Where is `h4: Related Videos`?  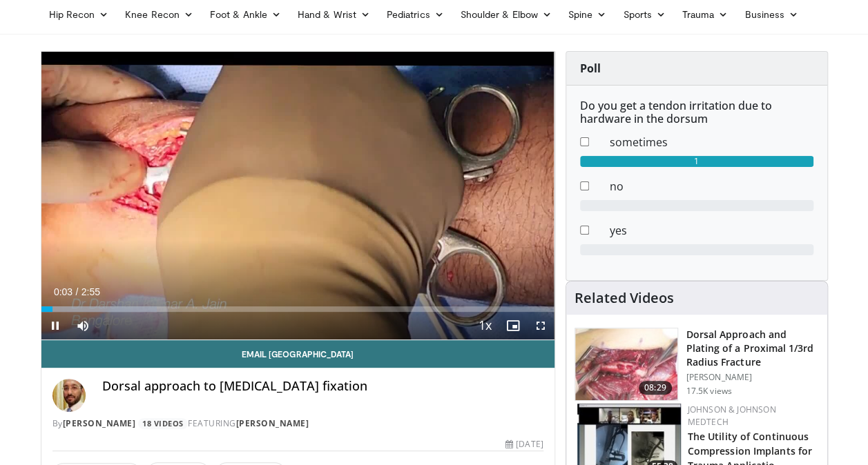 h4: Related Videos is located at coordinates (624, 298).